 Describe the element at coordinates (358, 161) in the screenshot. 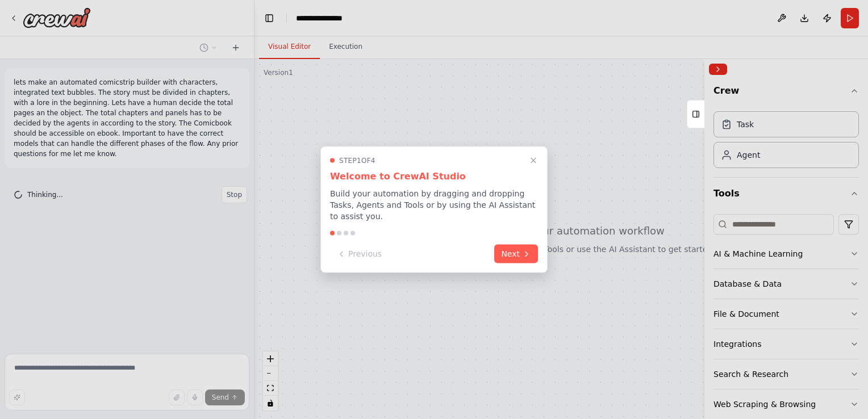

I see `span: Step 1 of 4` at that location.